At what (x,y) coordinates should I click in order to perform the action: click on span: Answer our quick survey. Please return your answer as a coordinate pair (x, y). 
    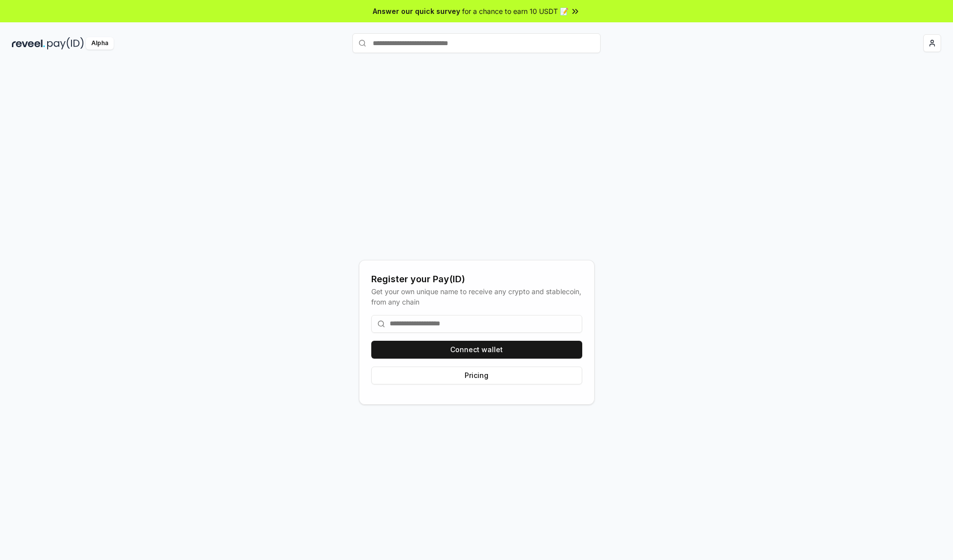
    Looking at the image, I should click on (416, 11).